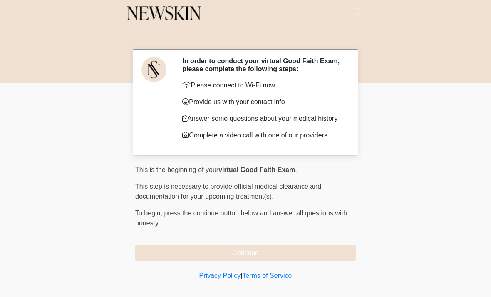  What do you see at coordinates (154, 69) in the screenshot?
I see `img: Agent Avatar` at bounding box center [154, 69].